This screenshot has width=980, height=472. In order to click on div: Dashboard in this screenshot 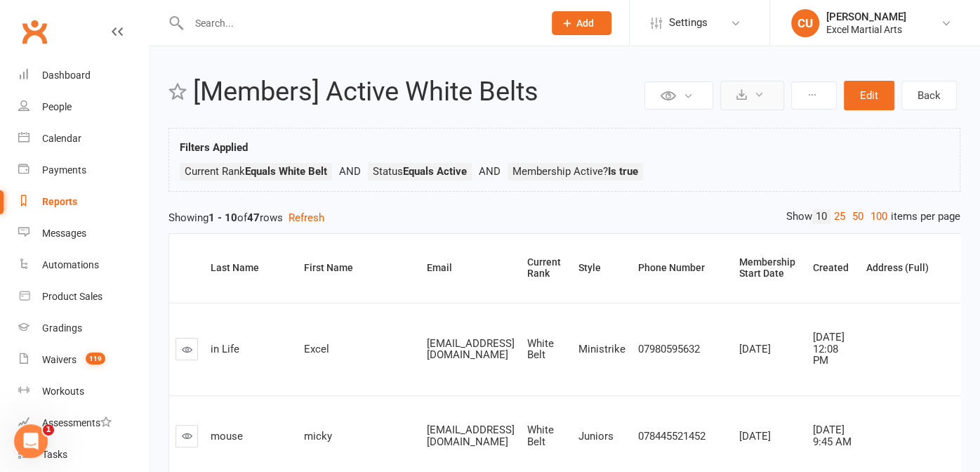, I will do `click(66, 75)`.